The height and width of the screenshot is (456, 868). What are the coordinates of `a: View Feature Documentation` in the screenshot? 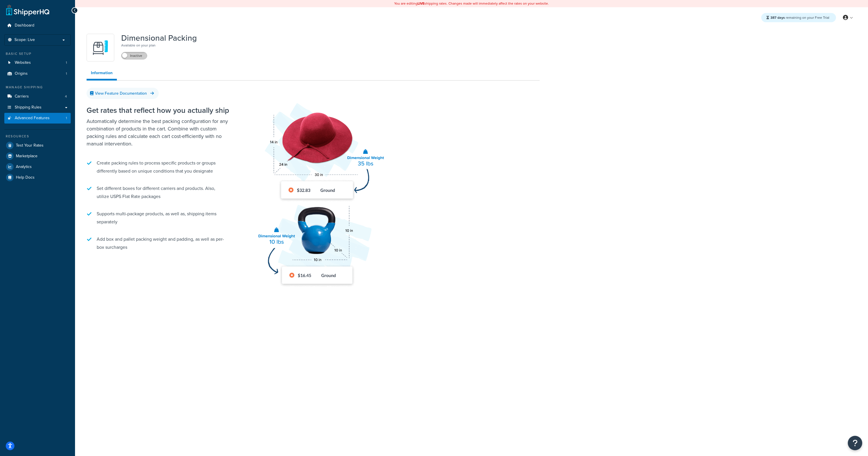 It's located at (122, 93).